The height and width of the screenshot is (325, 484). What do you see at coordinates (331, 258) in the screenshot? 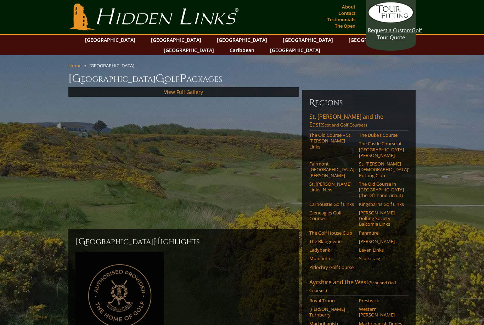
I see `a: Monifieth` at bounding box center [331, 258].